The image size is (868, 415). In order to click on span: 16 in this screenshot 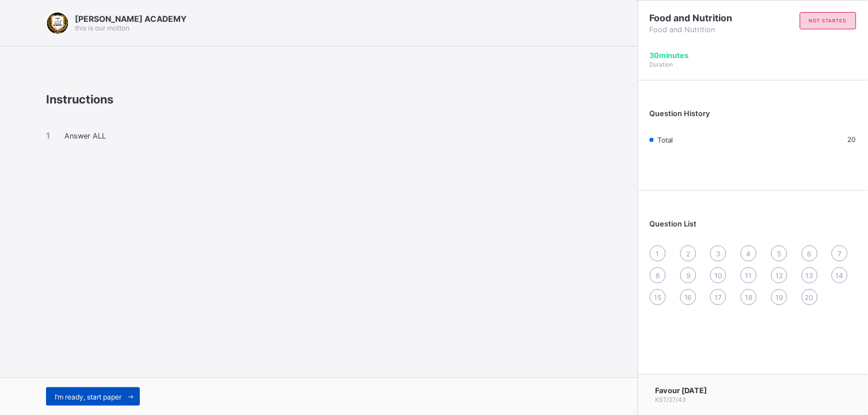, I will do `click(688, 297)`.